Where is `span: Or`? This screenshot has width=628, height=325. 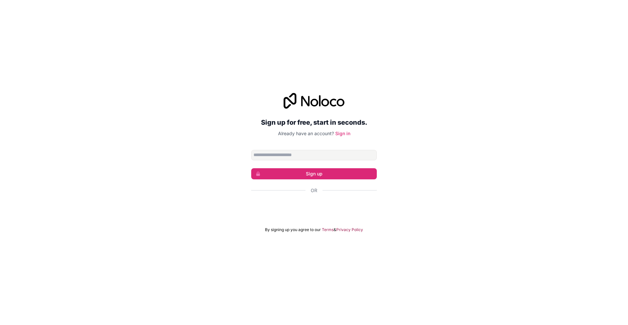
span: Or is located at coordinates (314, 190).